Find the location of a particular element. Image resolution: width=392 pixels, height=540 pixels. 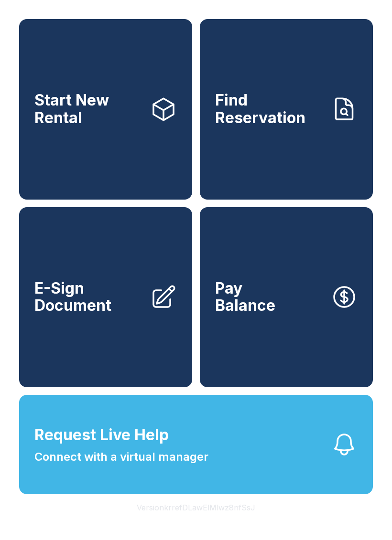

span: Start New Rental is located at coordinates (89, 109).